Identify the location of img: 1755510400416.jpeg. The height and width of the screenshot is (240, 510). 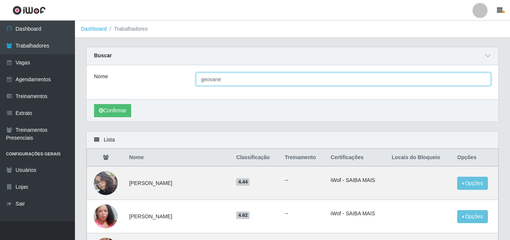
(106, 217).